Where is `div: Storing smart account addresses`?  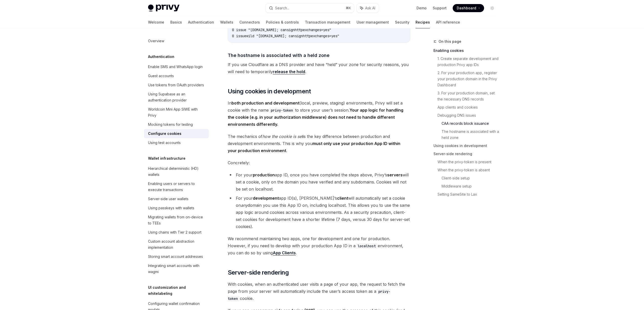
div: Storing smart account addresses is located at coordinates (175, 257).